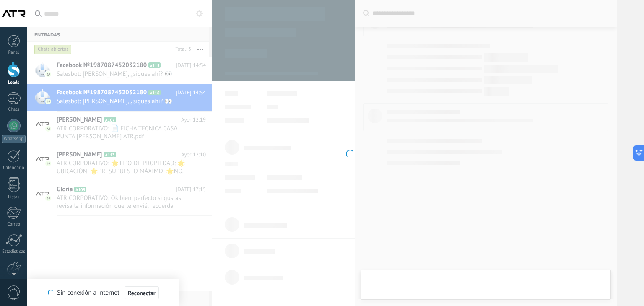 This screenshot has width=644, height=306. What do you see at coordinates (14, 168) in the screenshot?
I see `div: Calendario` at bounding box center [14, 168].